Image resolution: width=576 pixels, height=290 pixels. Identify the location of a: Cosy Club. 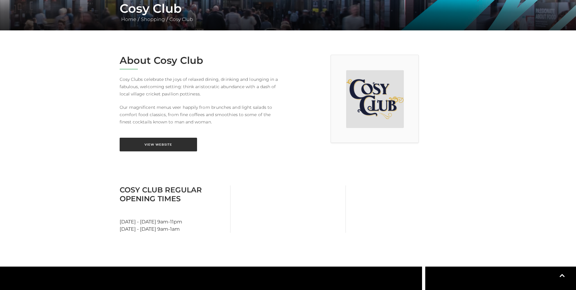
(181, 19).